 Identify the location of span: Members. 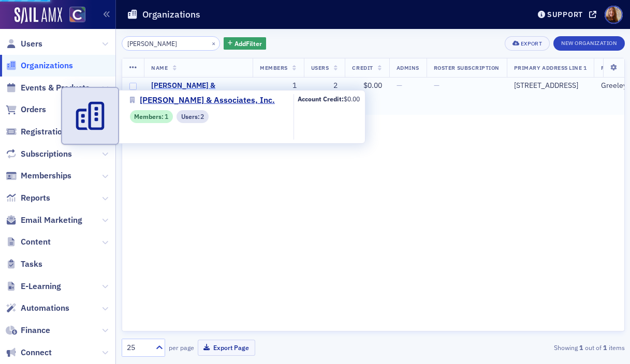
(274, 68).